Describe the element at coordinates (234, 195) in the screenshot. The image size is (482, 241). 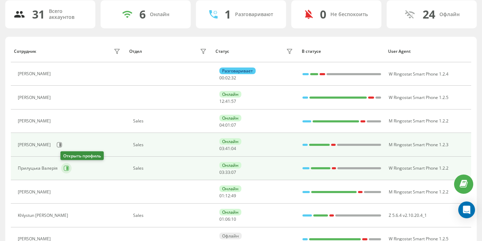
I see `span: 49` at that location.